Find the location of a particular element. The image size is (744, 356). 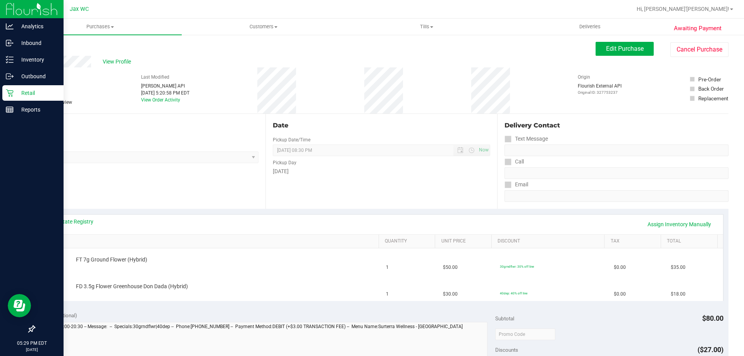

inline-svg: Inventory is located at coordinates (10, 60).